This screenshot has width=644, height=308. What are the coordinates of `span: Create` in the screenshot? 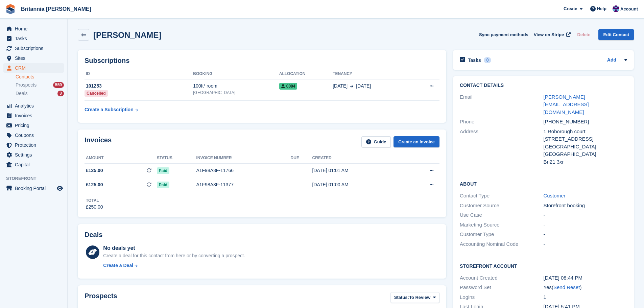 It's located at (571, 9).